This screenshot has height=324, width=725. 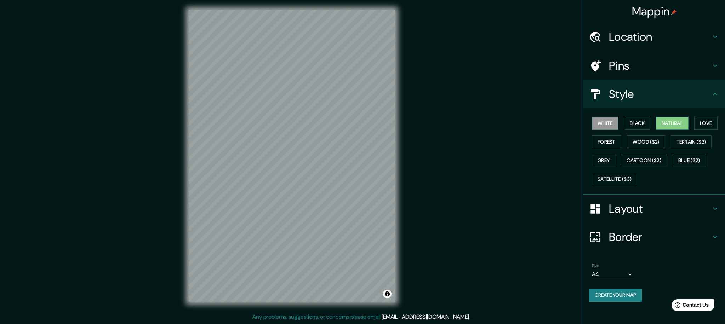 What do you see at coordinates (654, 209) in the screenshot?
I see `div: Layout` at bounding box center [654, 209].